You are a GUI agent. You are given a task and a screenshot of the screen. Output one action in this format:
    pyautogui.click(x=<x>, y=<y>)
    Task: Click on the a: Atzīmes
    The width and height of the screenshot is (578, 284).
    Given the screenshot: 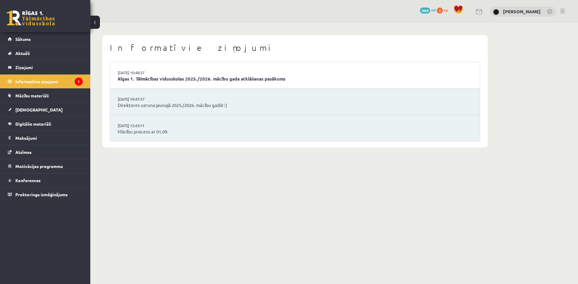 What is the action you would take?
    pyautogui.click(x=45, y=152)
    